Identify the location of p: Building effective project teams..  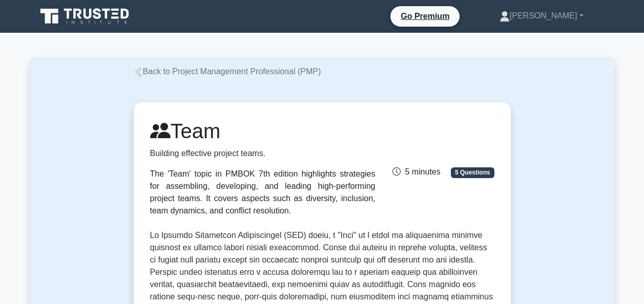
(262, 154).